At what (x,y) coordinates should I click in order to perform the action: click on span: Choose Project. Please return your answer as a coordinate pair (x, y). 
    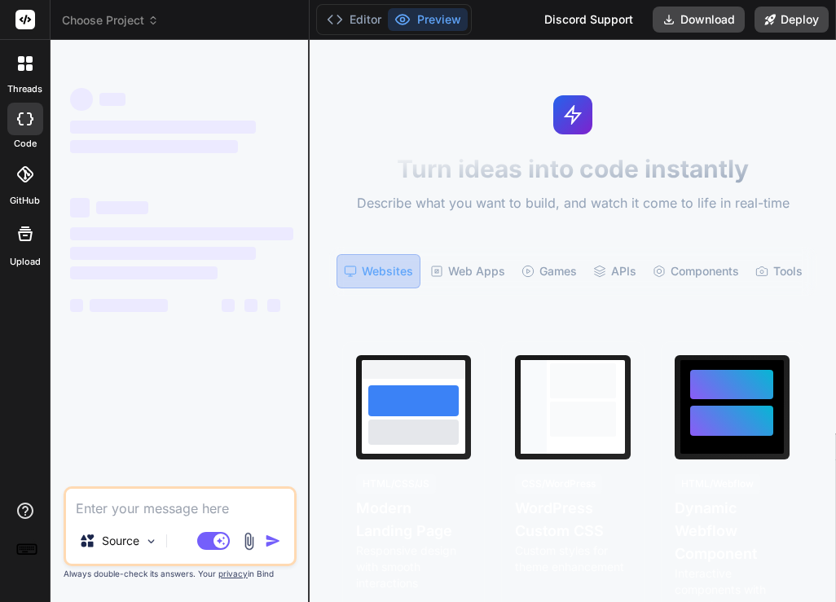
    Looking at the image, I should click on (110, 20).